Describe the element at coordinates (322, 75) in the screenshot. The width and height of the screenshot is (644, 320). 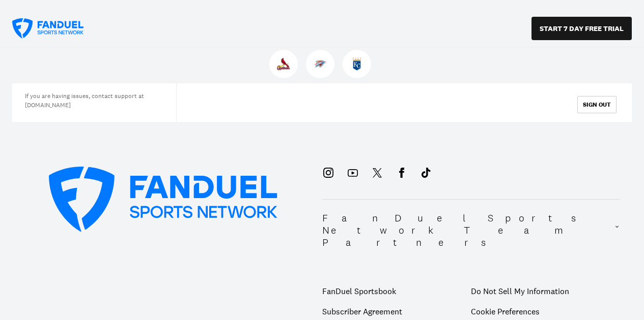
I see `a: ThunderThunder` at that location.